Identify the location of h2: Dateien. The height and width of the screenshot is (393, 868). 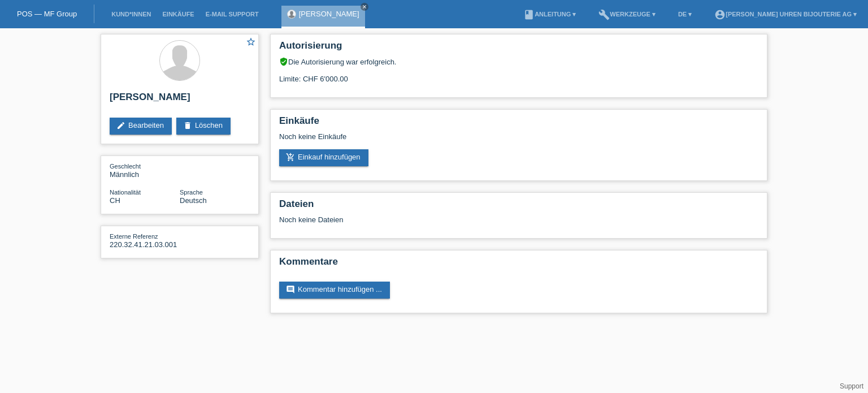
(519, 207).